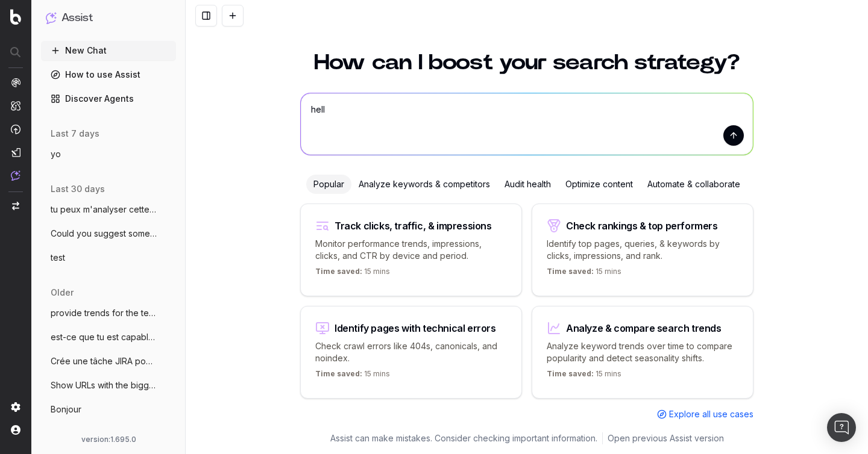  I want to click on div: Automate & collaborate, so click(694, 184).